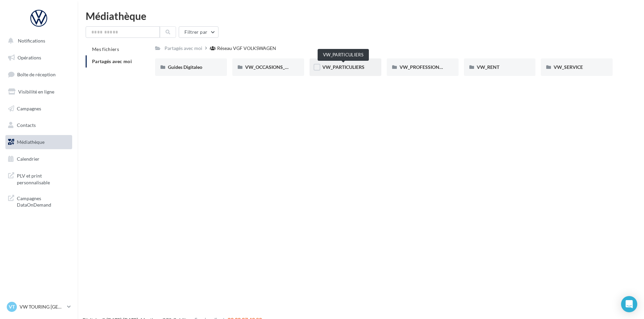 The image size is (644, 319). What do you see at coordinates (39, 58) in the screenshot?
I see `a: Opérations` at bounding box center [39, 58].